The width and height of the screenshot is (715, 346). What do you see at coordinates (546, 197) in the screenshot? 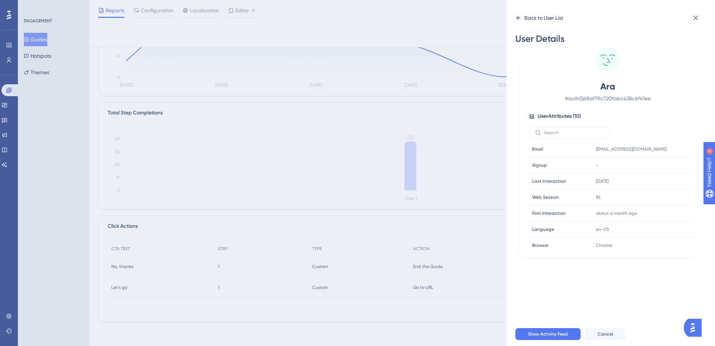
I see `span: Web Session` at bounding box center [546, 197].